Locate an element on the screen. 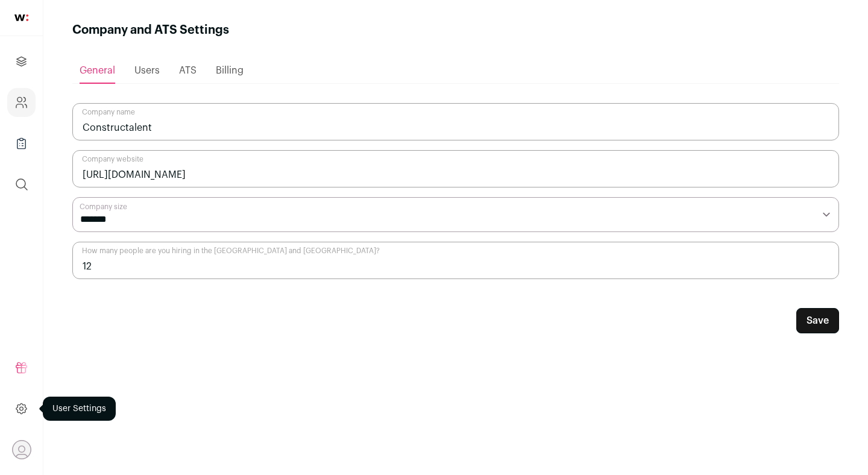 The width and height of the screenshot is (868, 475). a: Company Lists is located at coordinates (21, 143).